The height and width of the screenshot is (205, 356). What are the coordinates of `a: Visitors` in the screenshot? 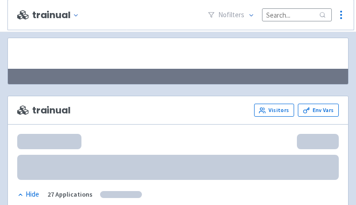 It's located at (274, 110).